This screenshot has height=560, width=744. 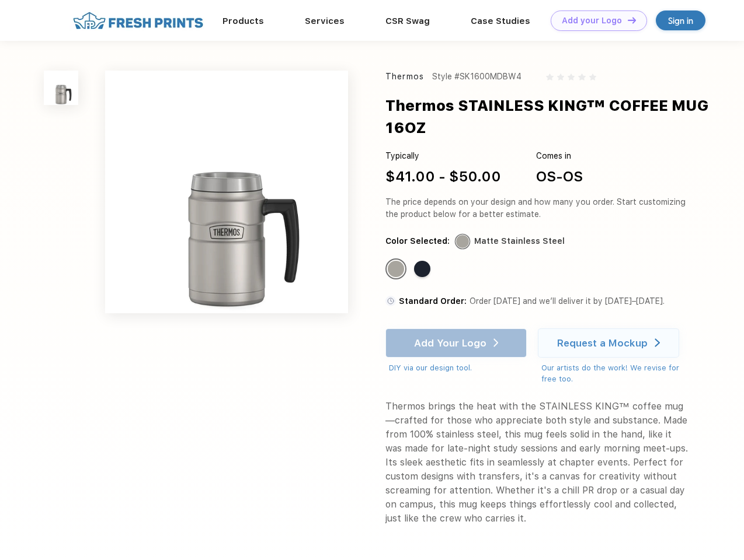 What do you see at coordinates (243, 21) in the screenshot?
I see `a: Products` at bounding box center [243, 21].